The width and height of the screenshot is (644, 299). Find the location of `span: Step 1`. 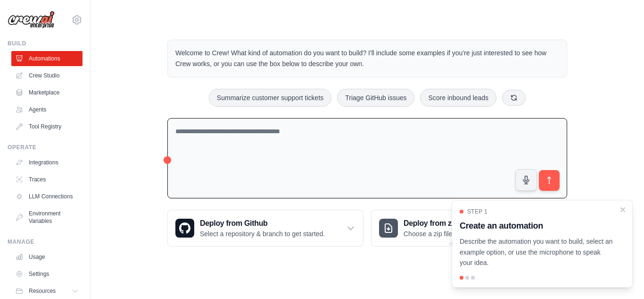

span: Step 1 is located at coordinates (477, 211).